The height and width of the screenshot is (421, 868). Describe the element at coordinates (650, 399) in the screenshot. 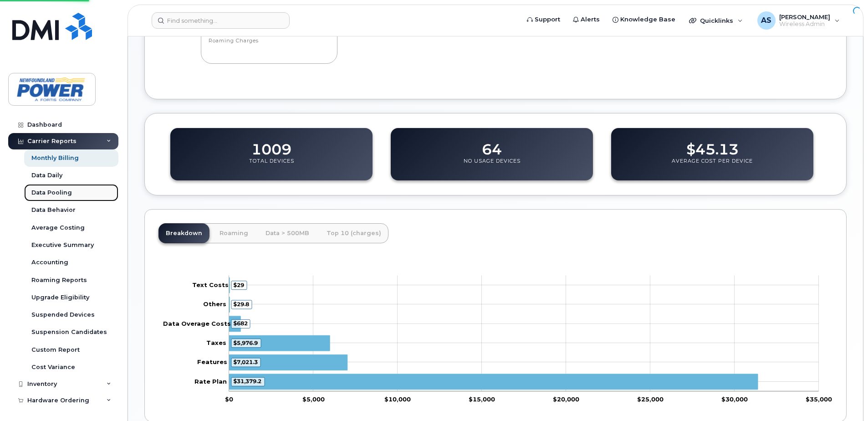

I see `tspan: $25,000` at that location.